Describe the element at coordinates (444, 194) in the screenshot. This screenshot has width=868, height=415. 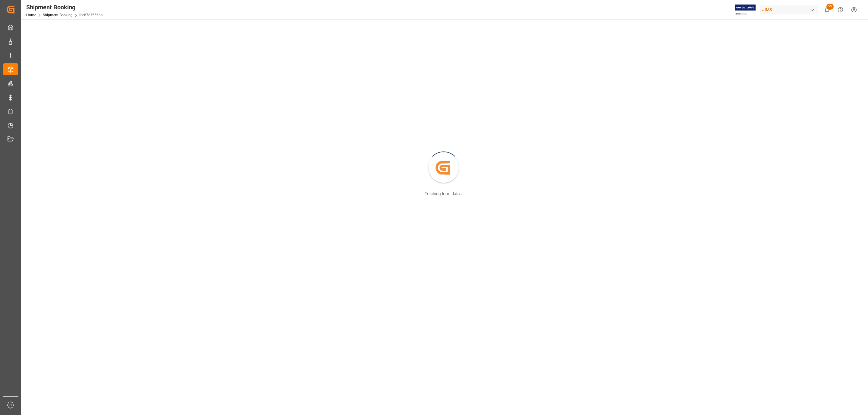
I see `div: Fetching form data...` at that location.